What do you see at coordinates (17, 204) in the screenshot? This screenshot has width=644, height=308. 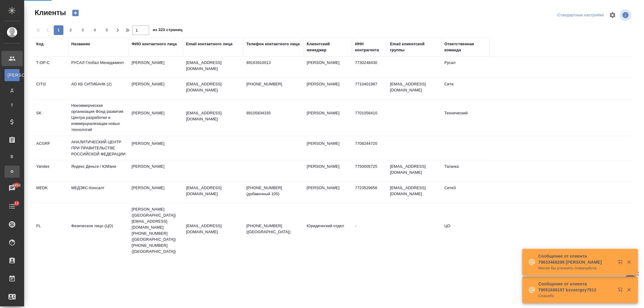 I see `span: 13` at bounding box center [17, 204].